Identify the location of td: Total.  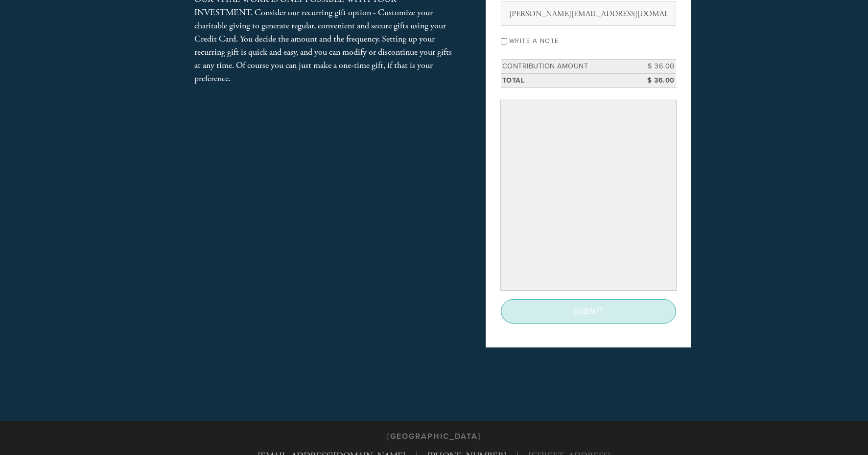
(566, 80).